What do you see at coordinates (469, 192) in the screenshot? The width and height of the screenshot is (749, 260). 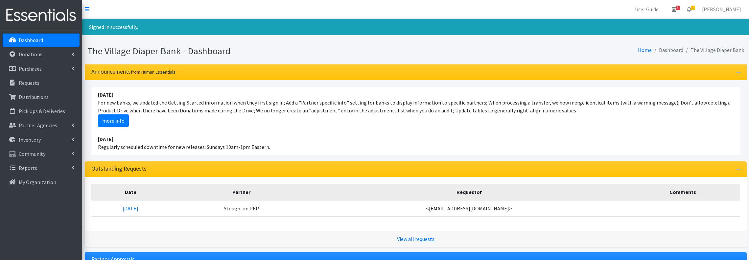 I see `th: Requestor` at bounding box center [469, 192].